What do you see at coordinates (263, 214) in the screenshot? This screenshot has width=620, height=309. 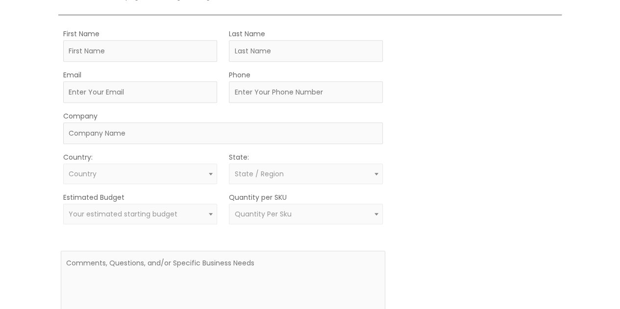 I see `span: Quantity Per Sku` at bounding box center [263, 214].